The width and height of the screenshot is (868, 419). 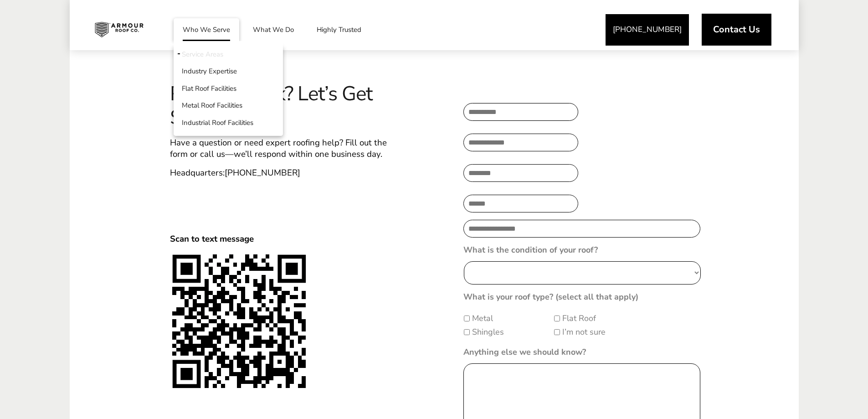 What do you see at coordinates (228, 54) in the screenshot?
I see `a: Service Areas` at bounding box center [228, 54].